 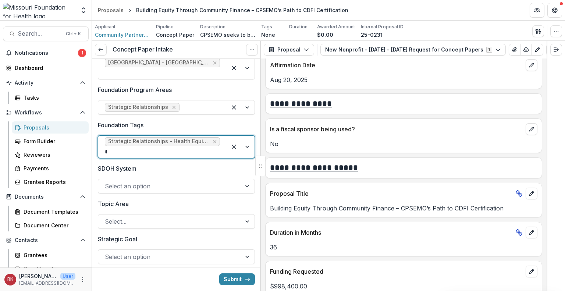 I want to click on button: Edit as form, so click(x=537, y=50).